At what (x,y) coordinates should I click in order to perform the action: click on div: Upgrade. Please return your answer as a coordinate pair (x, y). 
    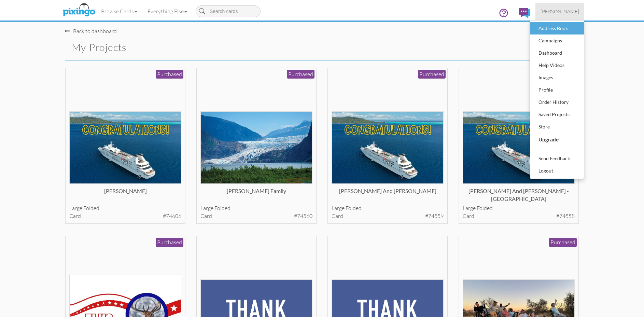
    Looking at the image, I should click on (557, 139).